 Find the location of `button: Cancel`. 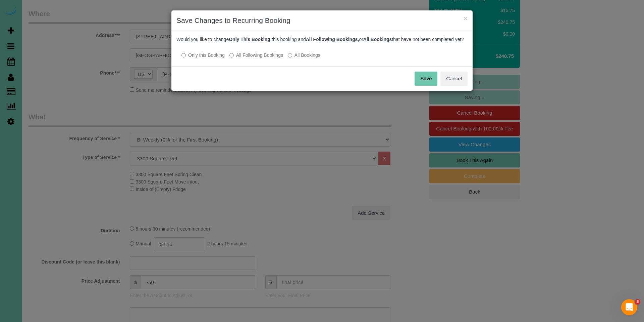

button: Cancel is located at coordinates (454, 79).